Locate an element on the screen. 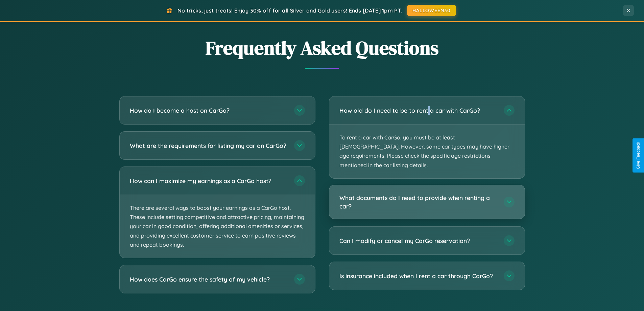 Image resolution: width=644 pixels, height=311 pixels. h2: Frequently Asked Questions is located at coordinates (322, 47).